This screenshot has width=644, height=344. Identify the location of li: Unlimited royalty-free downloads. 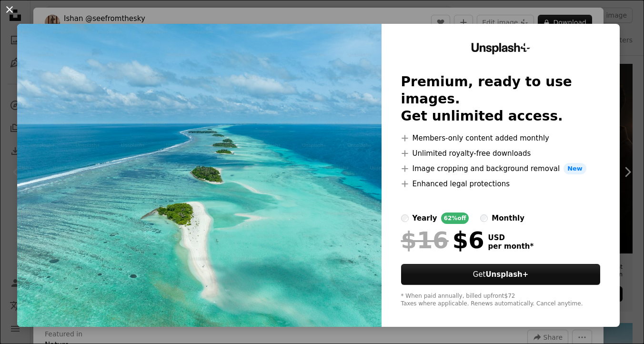
(501, 154).